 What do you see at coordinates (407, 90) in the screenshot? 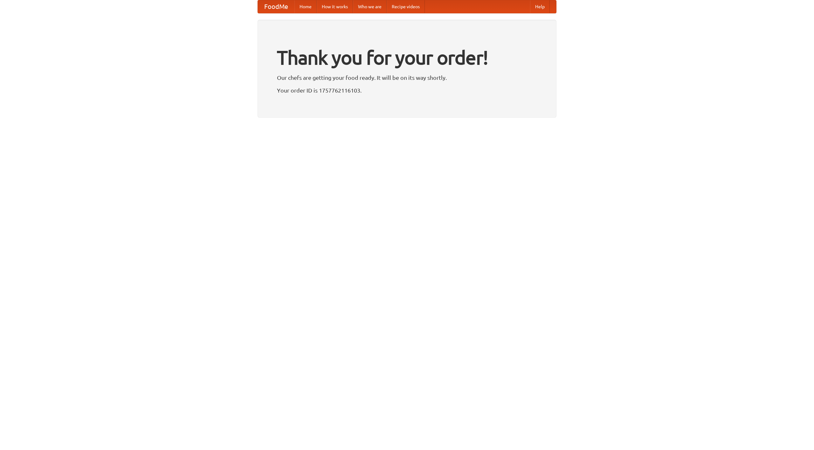
I see `p: Your order ID is 1757762116103.` at bounding box center [407, 90].